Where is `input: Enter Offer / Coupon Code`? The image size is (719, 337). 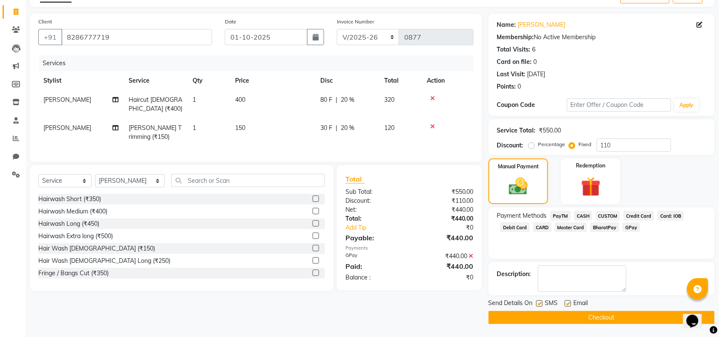
input: Enter Offer / Coupon Code is located at coordinates (619, 105).